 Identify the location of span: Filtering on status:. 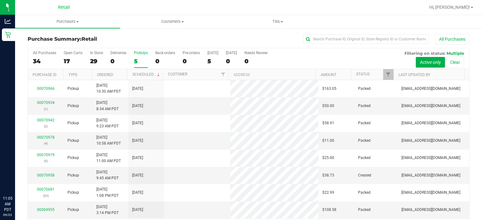
(424, 53).